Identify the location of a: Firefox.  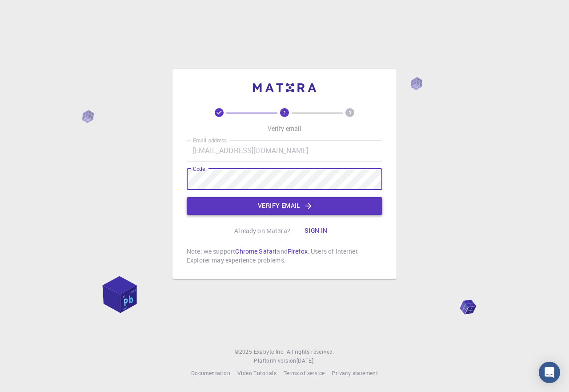
(298, 251).